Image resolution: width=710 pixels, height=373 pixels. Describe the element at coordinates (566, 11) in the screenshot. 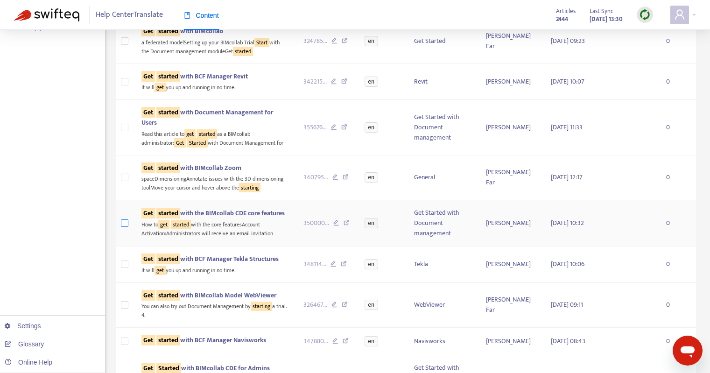

I see `span: Articles` at that location.